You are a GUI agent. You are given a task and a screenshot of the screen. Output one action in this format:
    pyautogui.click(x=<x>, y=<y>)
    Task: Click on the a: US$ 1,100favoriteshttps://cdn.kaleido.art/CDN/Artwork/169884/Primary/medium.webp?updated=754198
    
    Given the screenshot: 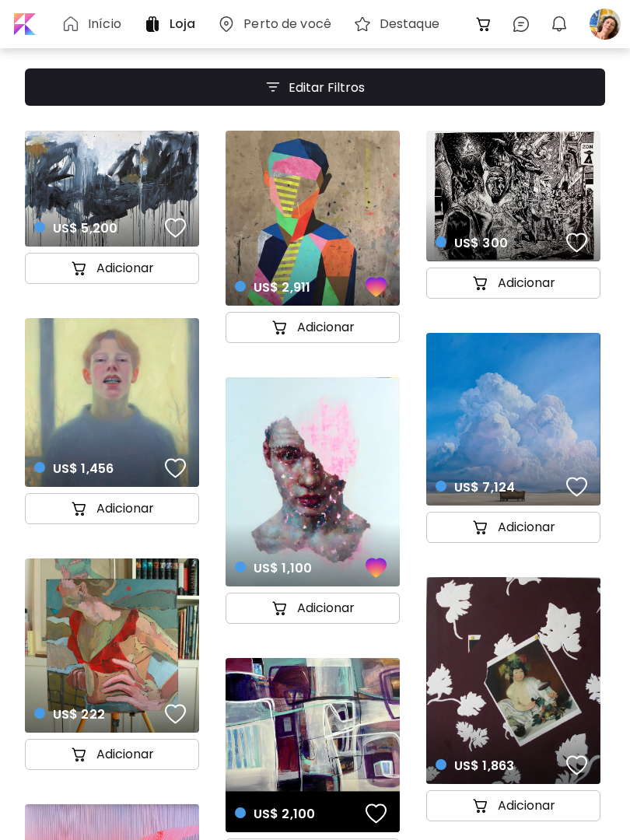 What is the action you would take?
    pyautogui.click(x=313, y=482)
    